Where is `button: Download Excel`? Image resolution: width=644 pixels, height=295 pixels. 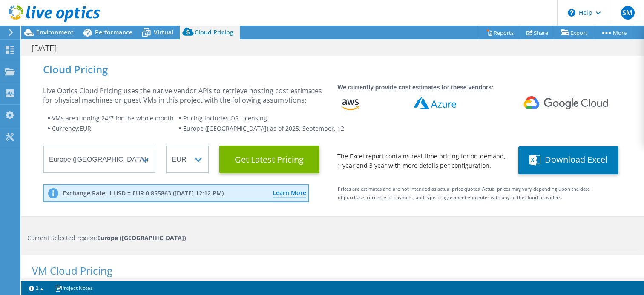 button: Download Excel is located at coordinates (568, 160).